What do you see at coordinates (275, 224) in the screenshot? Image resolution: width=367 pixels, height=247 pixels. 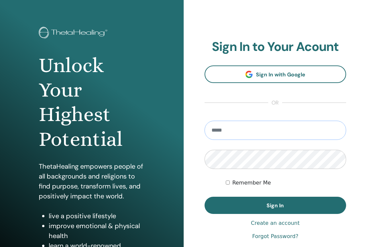 I see `a: Create an account` at bounding box center [275, 224].